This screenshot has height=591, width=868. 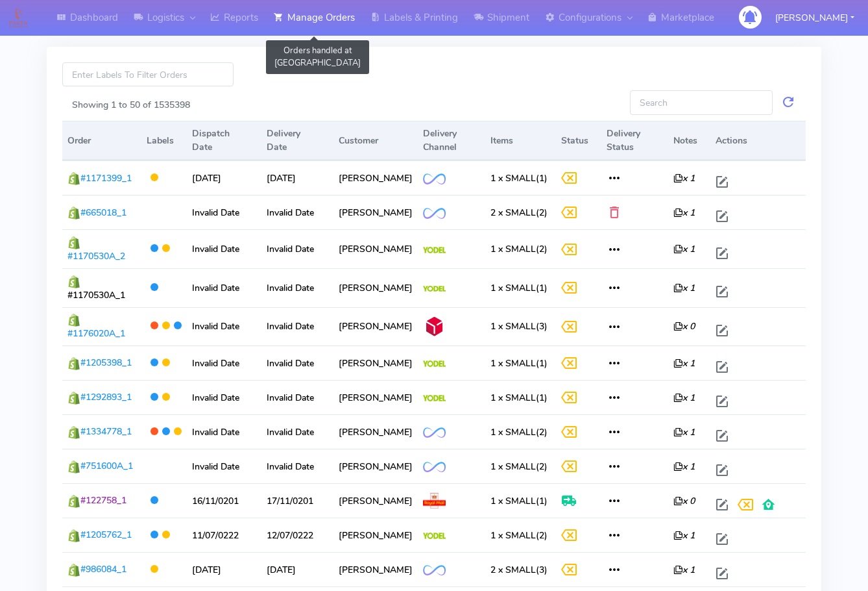 What do you see at coordinates (106, 178) in the screenshot?
I see `span: #1171399_1` at bounding box center [106, 178].